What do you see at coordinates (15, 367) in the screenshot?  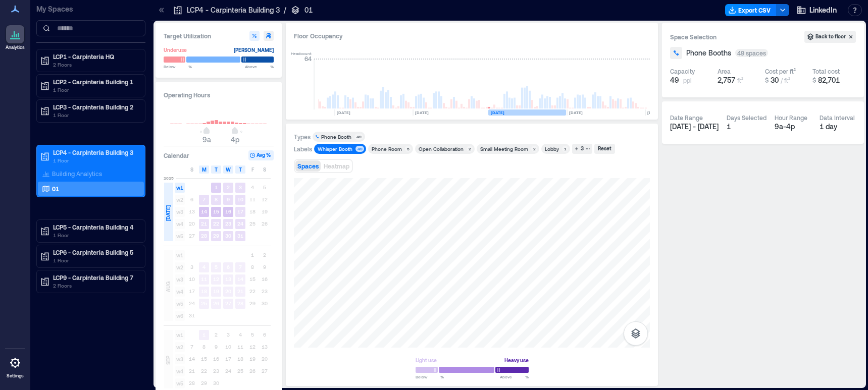 I see `a: Settings` at bounding box center [15, 367].